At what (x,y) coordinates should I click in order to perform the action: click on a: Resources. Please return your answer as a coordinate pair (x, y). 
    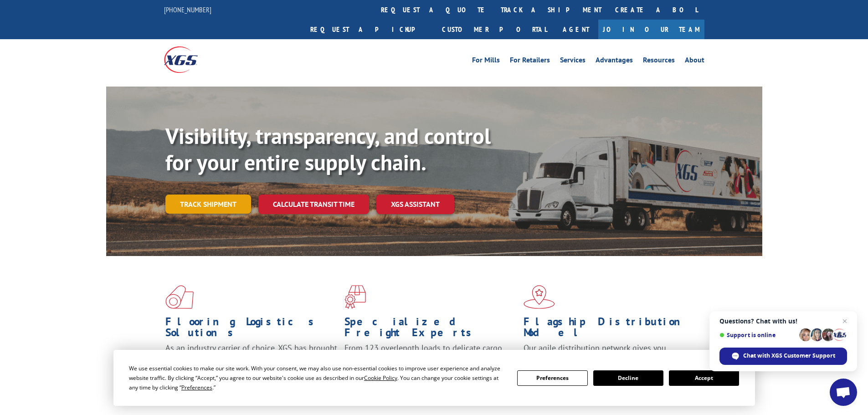
    Looking at the image, I should click on (659, 62).